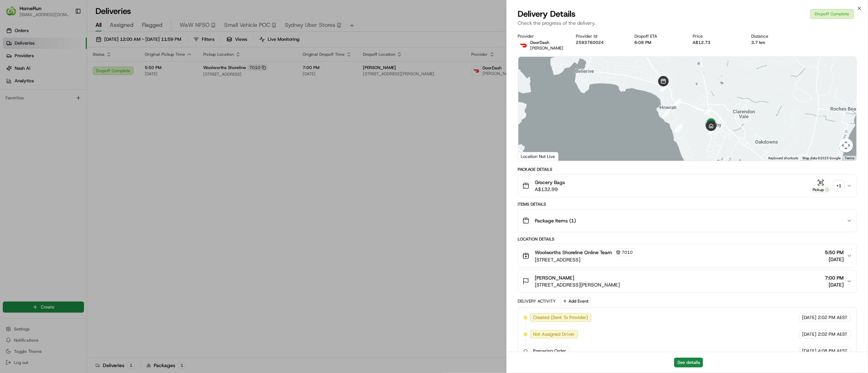 This screenshot has height=373, width=868. Describe the element at coordinates (627, 252) in the screenshot. I see `span: 7010` at that location.